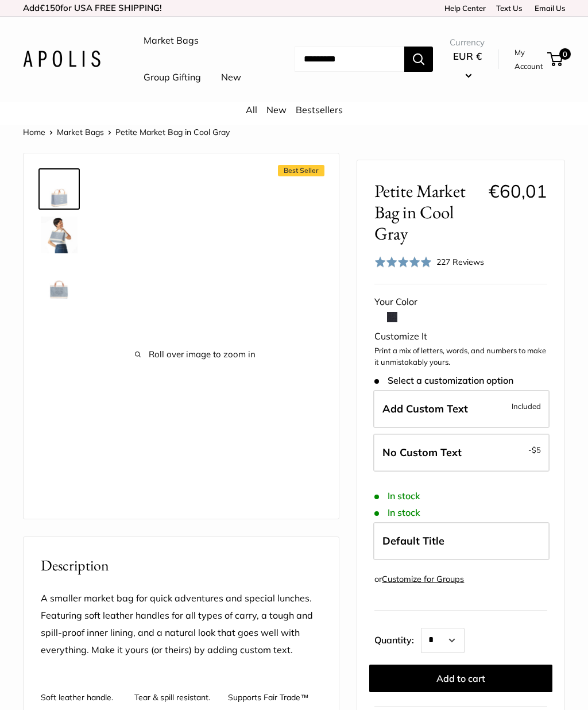 This screenshot has width=588, height=710. What do you see at coordinates (425, 408) in the screenshot?
I see `span: Add Custom Text` at bounding box center [425, 408].